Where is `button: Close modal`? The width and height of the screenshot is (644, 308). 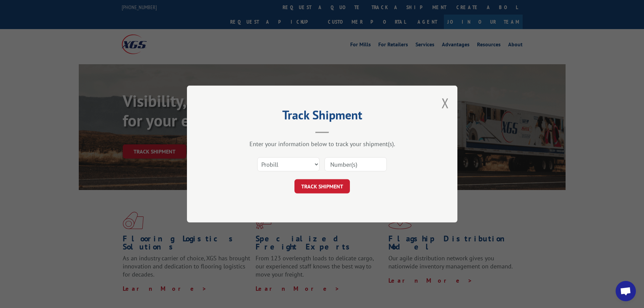 button: Close modal is located at coordinates (445, 103).